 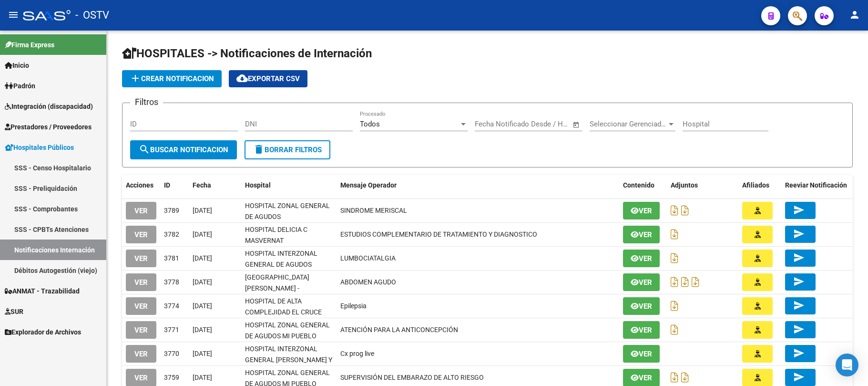 What do you see at coordinates (353, 306) in the screenshot?
I see `span: Epilepsia` at bounding box center [353, 306].